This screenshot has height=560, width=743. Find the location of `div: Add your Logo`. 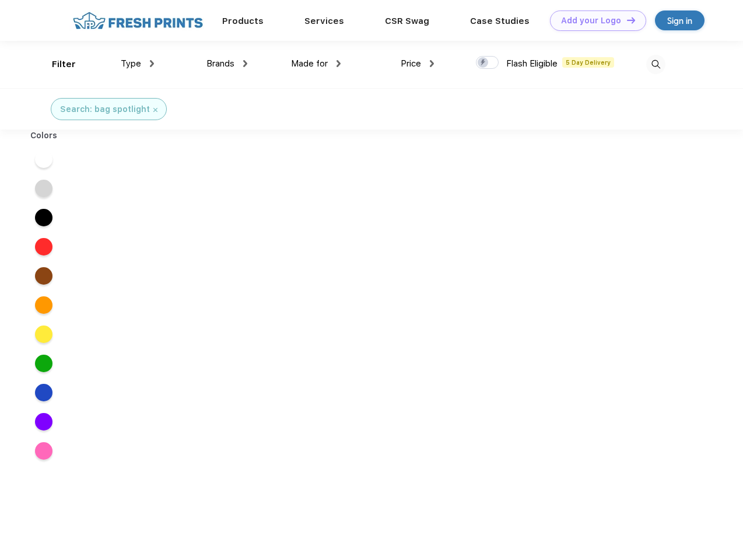

div: Add your Logo is located at coordinates (591, 20).